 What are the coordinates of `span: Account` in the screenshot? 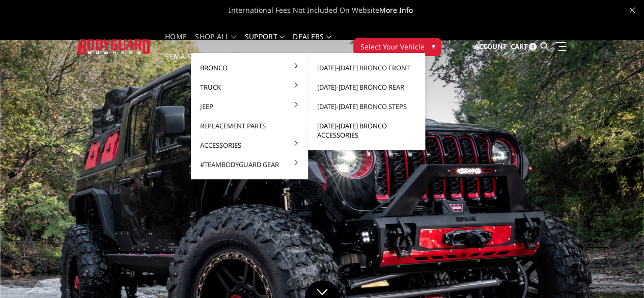 It's located at (490, 46).